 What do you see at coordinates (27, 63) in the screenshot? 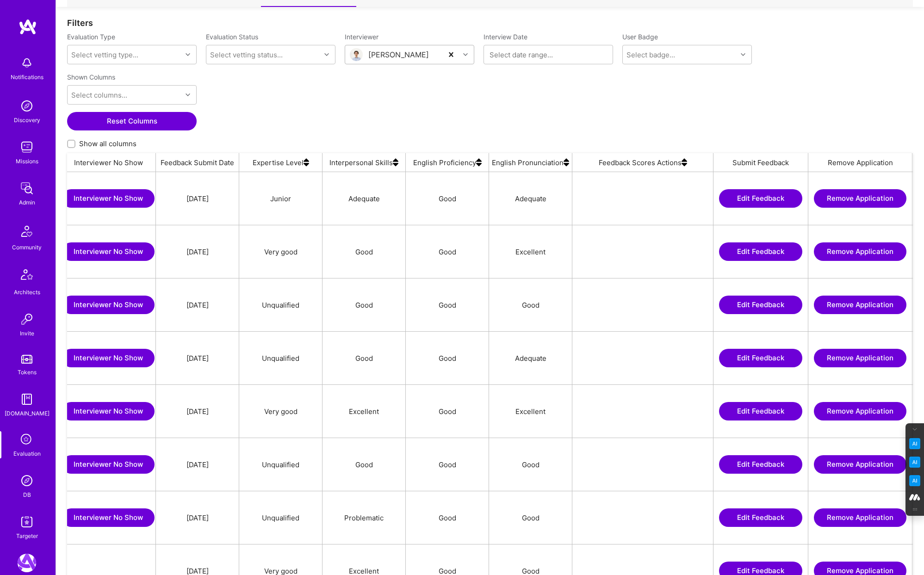
I see `img: bell` at bounding box center [27, 63].